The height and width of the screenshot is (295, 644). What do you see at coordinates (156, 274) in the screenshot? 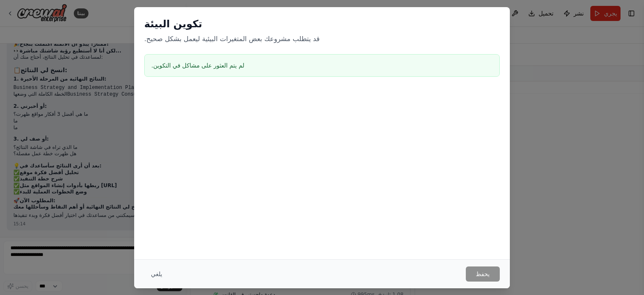
I see `button: يلغي` at bounding box center [156, 274].